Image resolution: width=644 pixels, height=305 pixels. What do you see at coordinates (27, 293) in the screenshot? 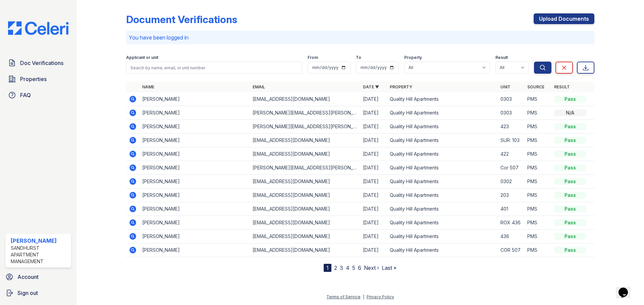
I see `span: Sign out` at bounding box center [27, 293].